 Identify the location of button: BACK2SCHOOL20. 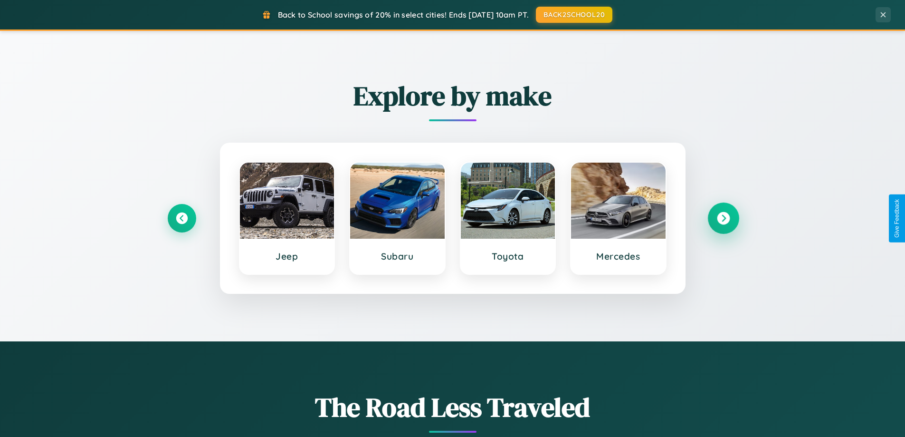
(574, 15).